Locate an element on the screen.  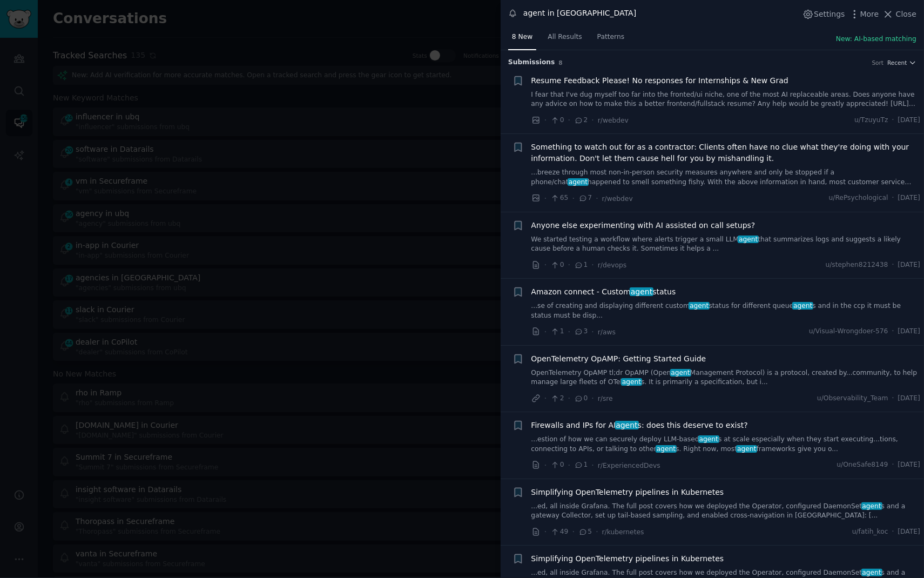
span: Resume Feedback Please! No responses for Internships & New Grad is located at coordinates (660, 81).